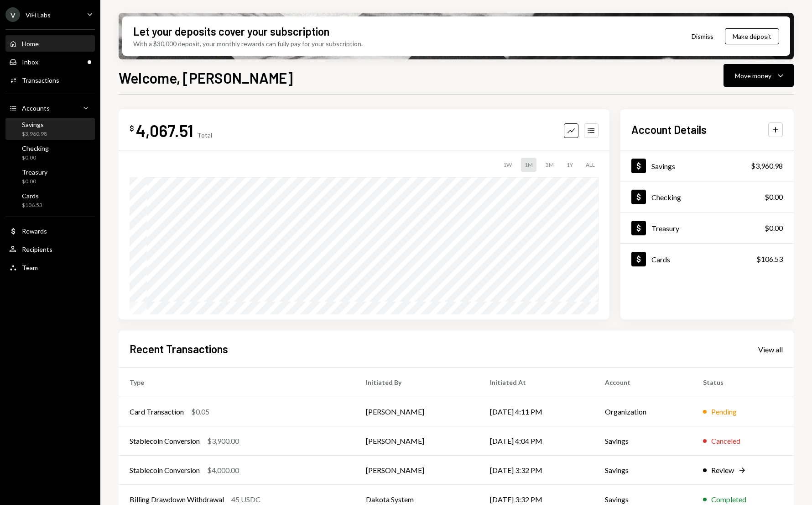 Image resolution: width=812 pixels, height=505 pixels. Describe the element at coordinates (237, 383) in the screenshot. I see `th: Type` at that location.